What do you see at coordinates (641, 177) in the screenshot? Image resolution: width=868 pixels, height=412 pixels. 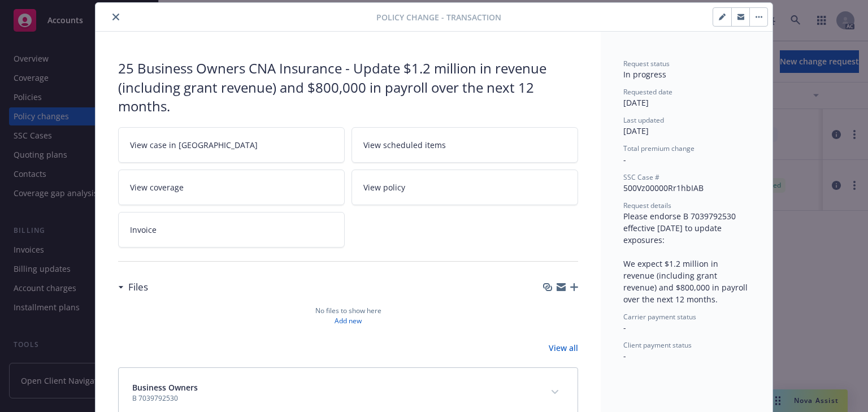 I see `span: SSC Case #` at bounding box center [641, 177].